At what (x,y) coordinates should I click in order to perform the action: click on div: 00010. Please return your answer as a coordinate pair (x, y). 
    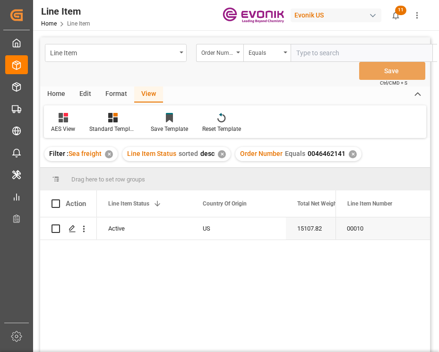
    Looking at the image, I should click on (382, 228).